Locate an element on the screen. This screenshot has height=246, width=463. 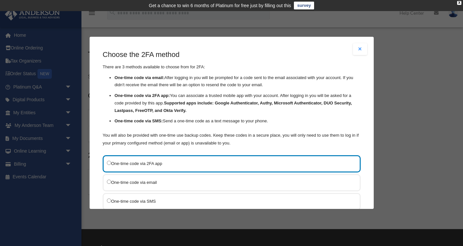
a: survey is located at coordinates (304, 6).